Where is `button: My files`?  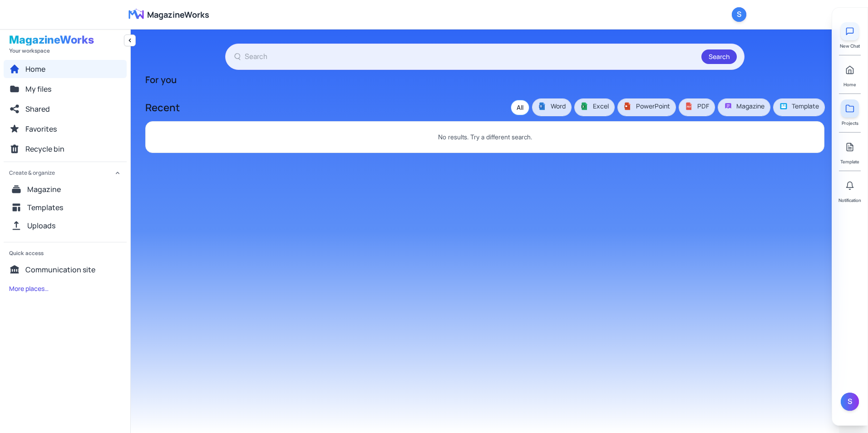 button: My files is located at coordinates (65, 89).